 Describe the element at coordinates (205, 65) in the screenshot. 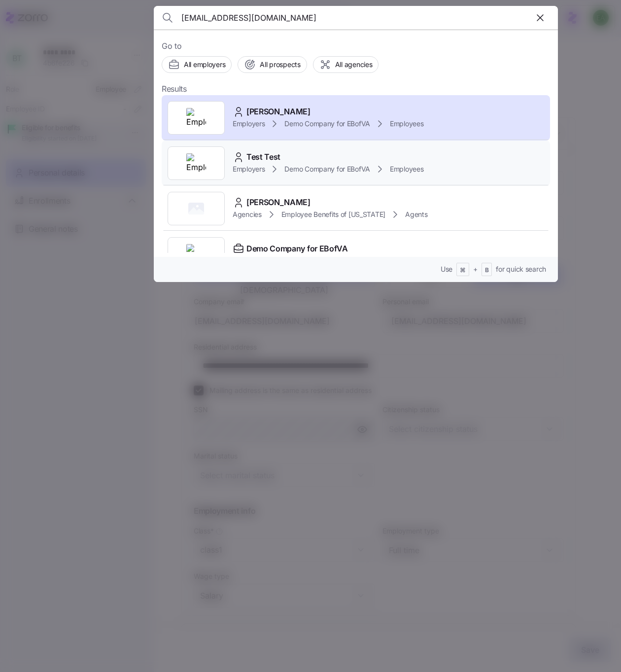

I see `span: All employers` at that location.